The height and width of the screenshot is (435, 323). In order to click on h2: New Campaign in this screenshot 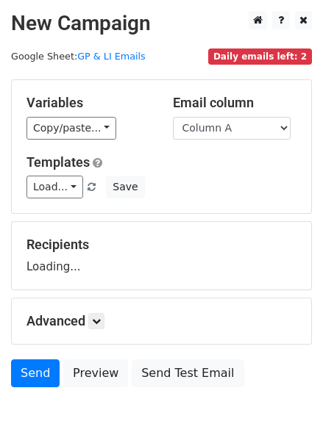, I will do `click(161, 24)`.